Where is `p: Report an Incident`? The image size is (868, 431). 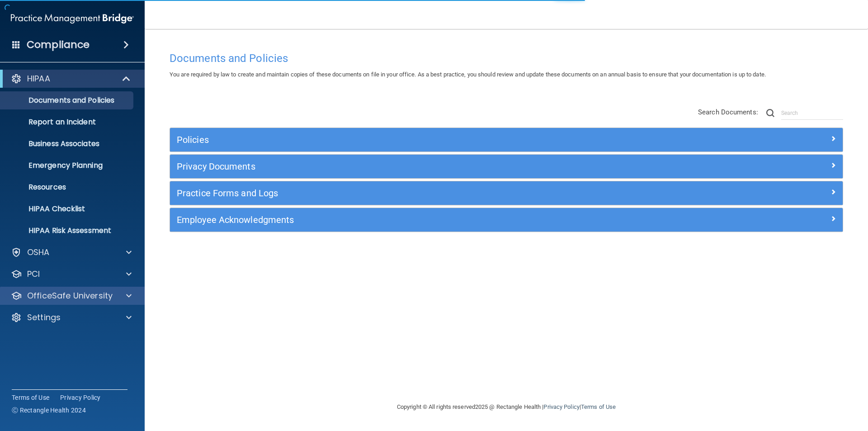 p: Report an Incident is located at coordinates (67, 122).